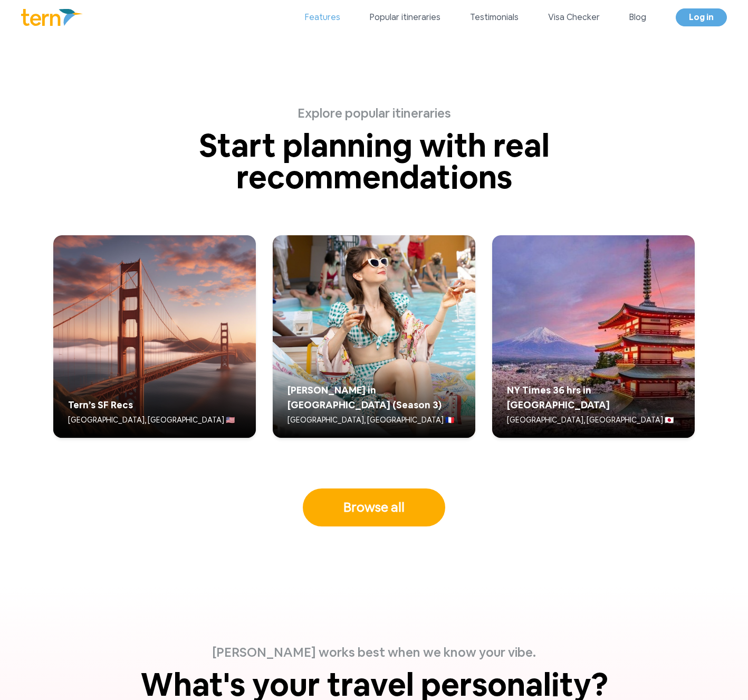  What do you see at coordinates (637, 17) in the screenshot?
I see `a: Blog` at bounding box center [637, 17].